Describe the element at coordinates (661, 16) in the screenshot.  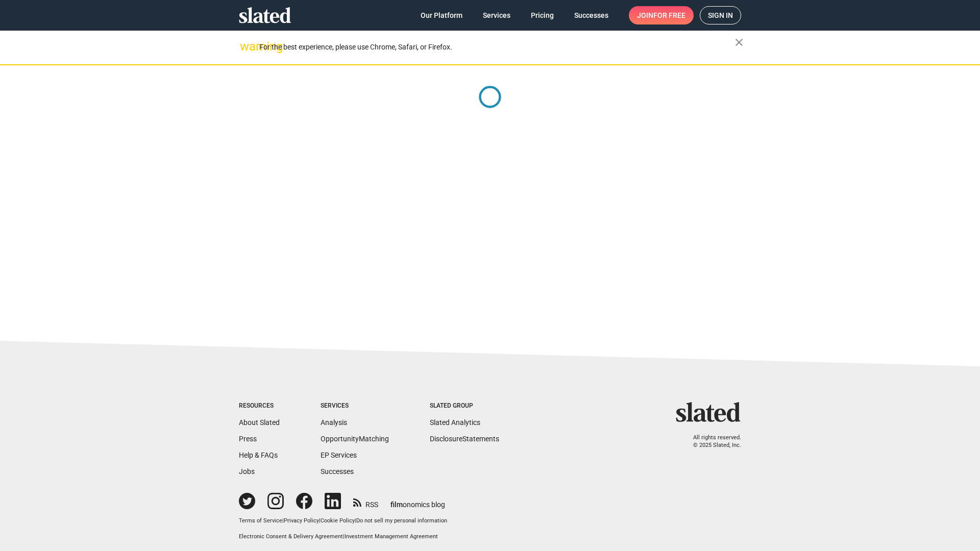
I see `a: Joinfor free` at that location.